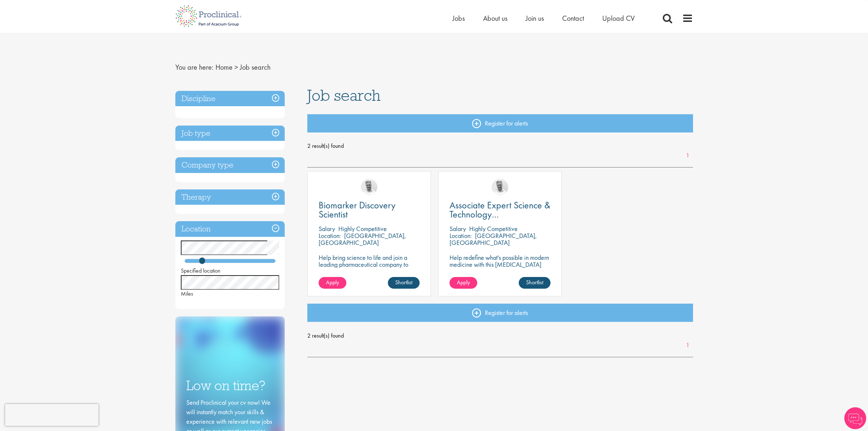 The image size is (868, 431). I want to click on a: Join us, so click(535, 18).